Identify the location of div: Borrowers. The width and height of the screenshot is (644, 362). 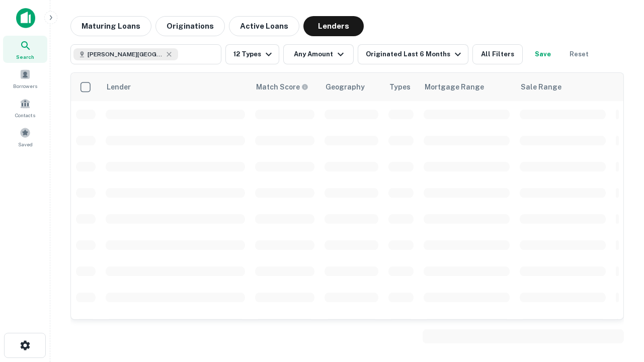
(25, 79).